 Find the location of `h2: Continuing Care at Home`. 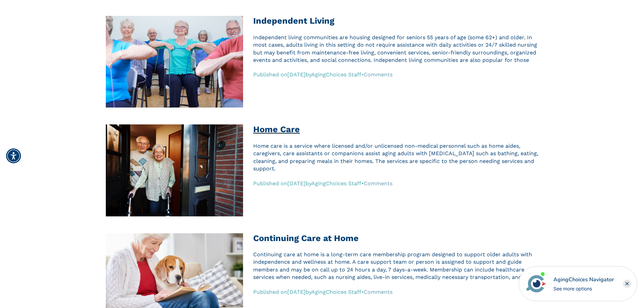

h2: Continuing Care at Home is located at coordinates (396, 239).